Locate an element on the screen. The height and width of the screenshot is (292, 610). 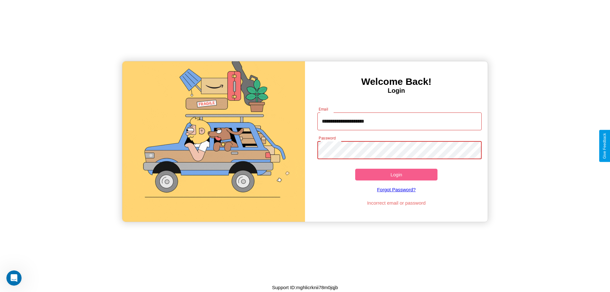
img: gif is located at coordinates (214, 141).